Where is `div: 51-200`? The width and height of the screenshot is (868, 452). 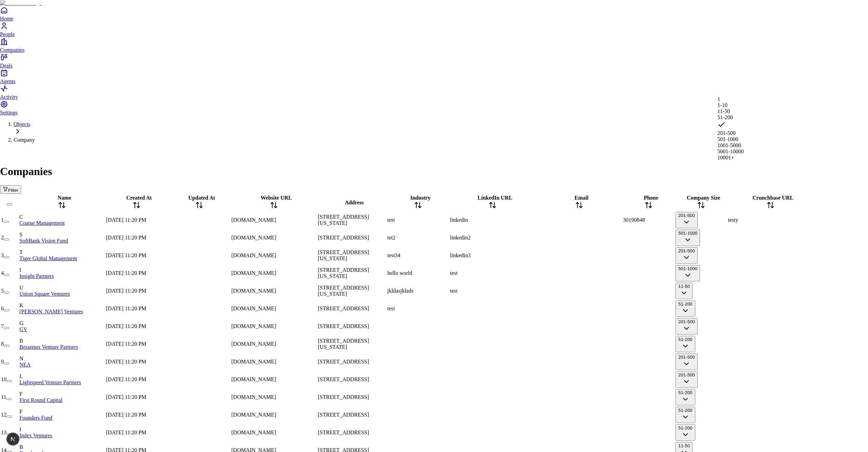 div: 51-200 is located at coordinates (731, 117).